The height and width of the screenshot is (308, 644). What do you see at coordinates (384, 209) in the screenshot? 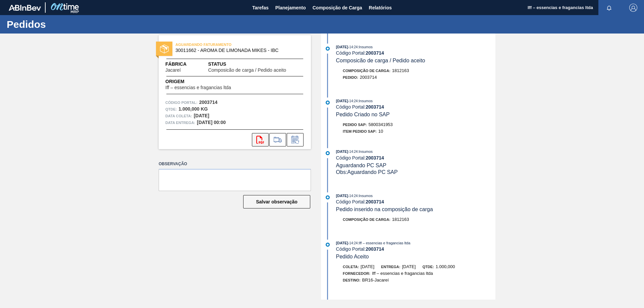
I see `span: Pedido inserido na composição de carga` at bounding box center [384, 209].